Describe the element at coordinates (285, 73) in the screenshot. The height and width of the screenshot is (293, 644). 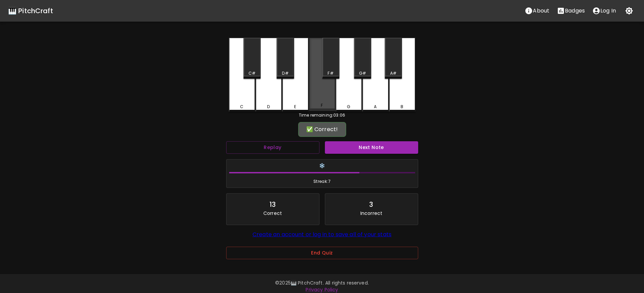
I see `div: D#` at that location.